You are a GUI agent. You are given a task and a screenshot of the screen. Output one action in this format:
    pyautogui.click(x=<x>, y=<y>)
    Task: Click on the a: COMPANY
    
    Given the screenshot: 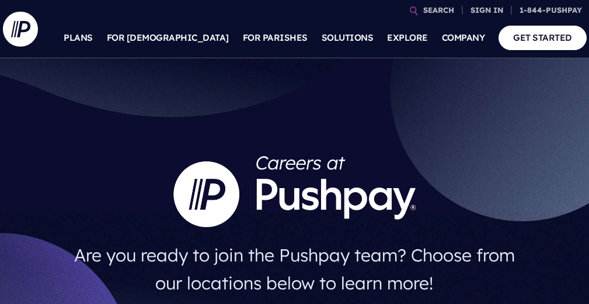 What is the action you would take?
    pyautogui.click(x=463, y=38)
    